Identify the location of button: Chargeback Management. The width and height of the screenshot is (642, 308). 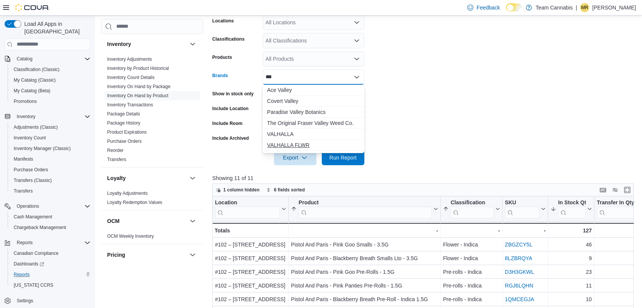
(51, 228).